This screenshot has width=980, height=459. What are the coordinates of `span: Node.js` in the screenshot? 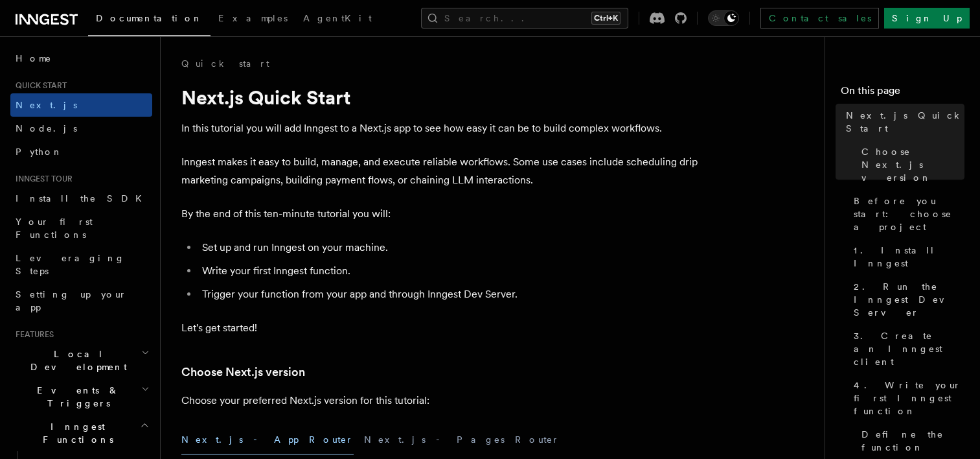 It's located at (46, 128).